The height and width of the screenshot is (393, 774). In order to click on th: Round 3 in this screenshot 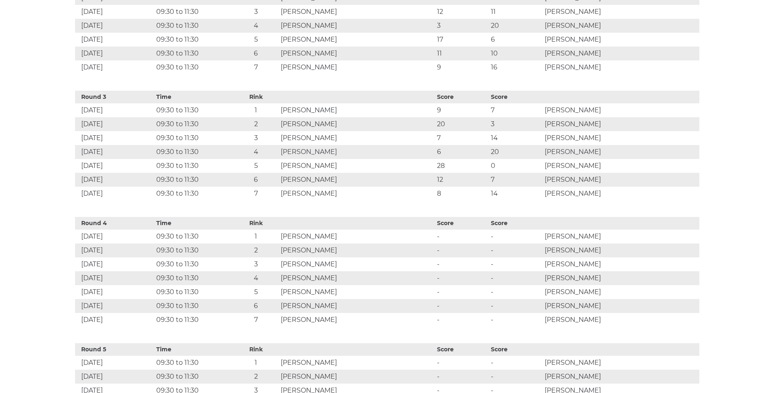, I will do `click(115, 97)`.